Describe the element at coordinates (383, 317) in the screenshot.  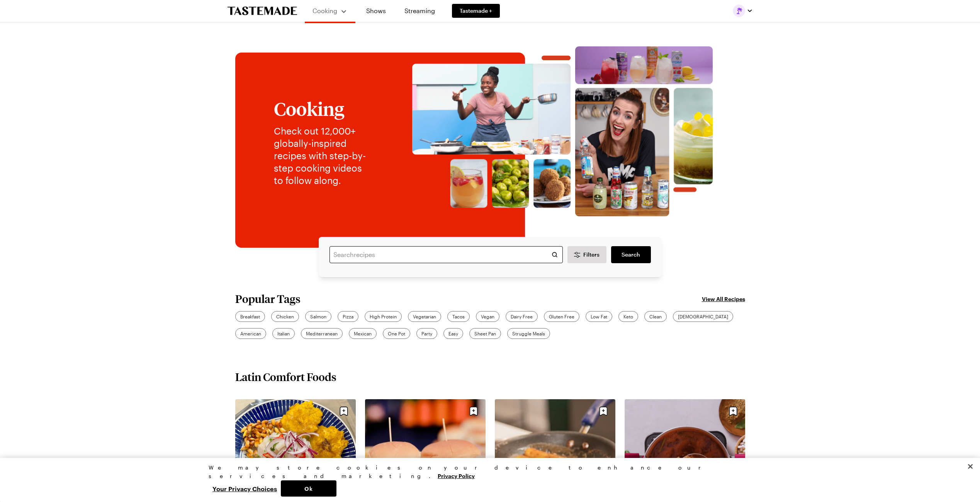
I see `a: High Protein` at that location.